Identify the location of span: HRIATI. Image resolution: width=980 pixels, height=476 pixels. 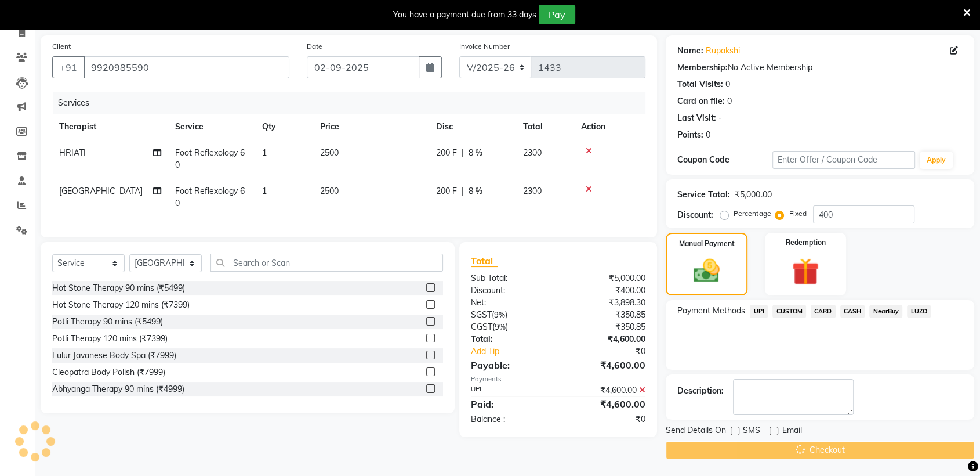
(72, 153).